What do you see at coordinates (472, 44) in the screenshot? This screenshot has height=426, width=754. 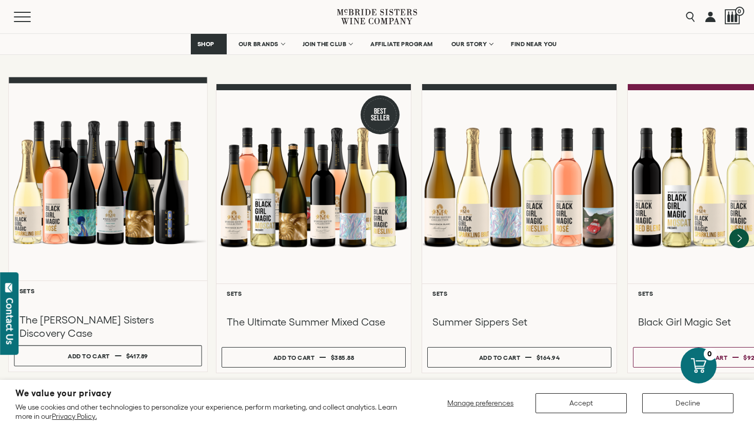 I see `a: OUR STORY` at bounding box center [472, 44].